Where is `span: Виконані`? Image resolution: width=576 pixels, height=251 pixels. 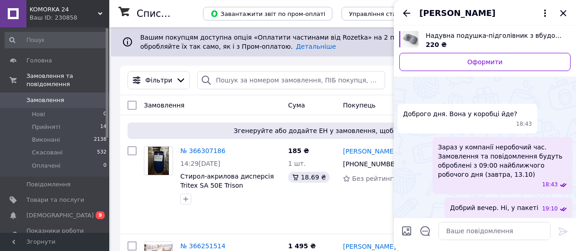 span: Виконані is located at coordinates (46, 140).